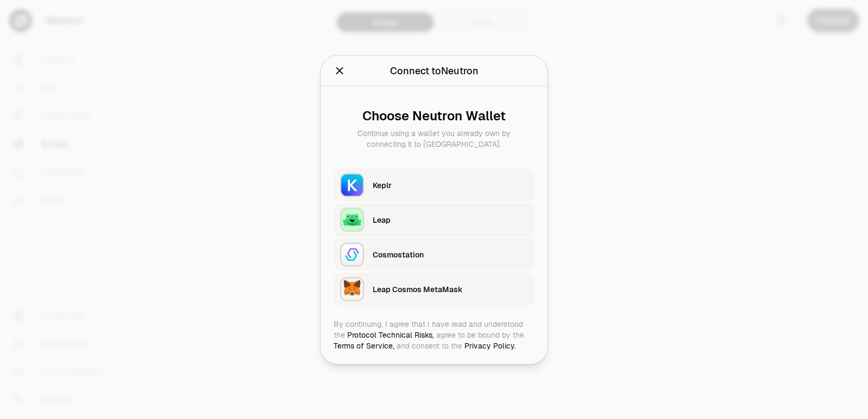 The width and height of the screenshot is (868, 419). I want to click on button: LeapLeap, so click(434, 219).